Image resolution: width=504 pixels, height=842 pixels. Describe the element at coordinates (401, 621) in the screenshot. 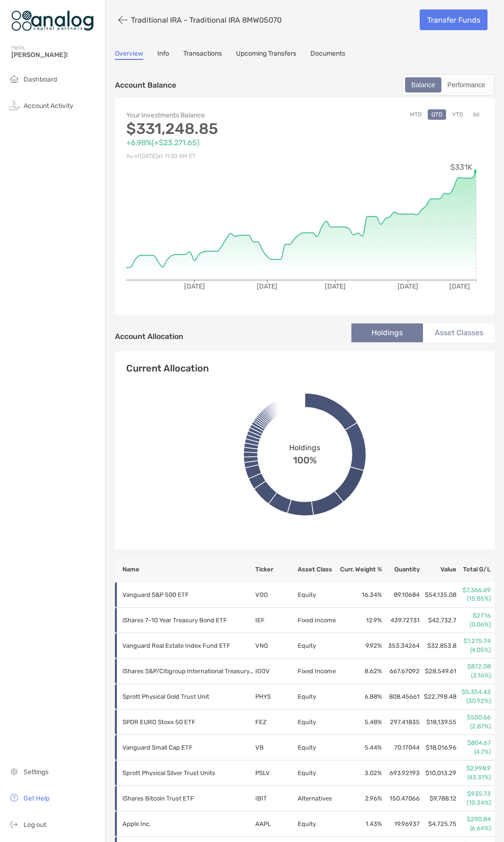

I see `td: 439.72731` at that location.